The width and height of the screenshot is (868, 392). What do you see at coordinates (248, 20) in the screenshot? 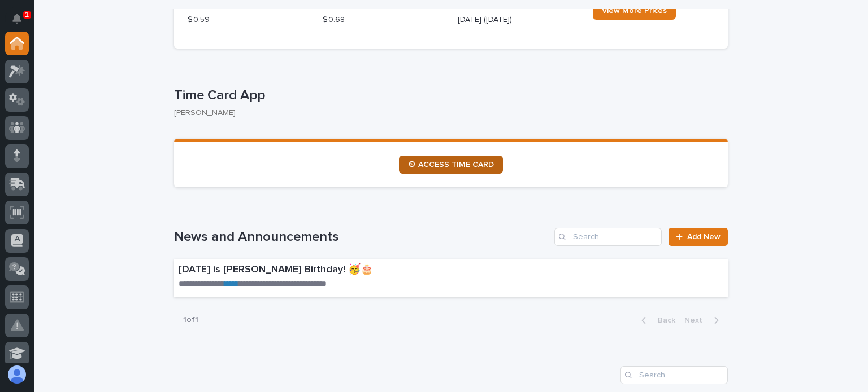
I see `p: $ 0.59` at bounding box center [248, 20].